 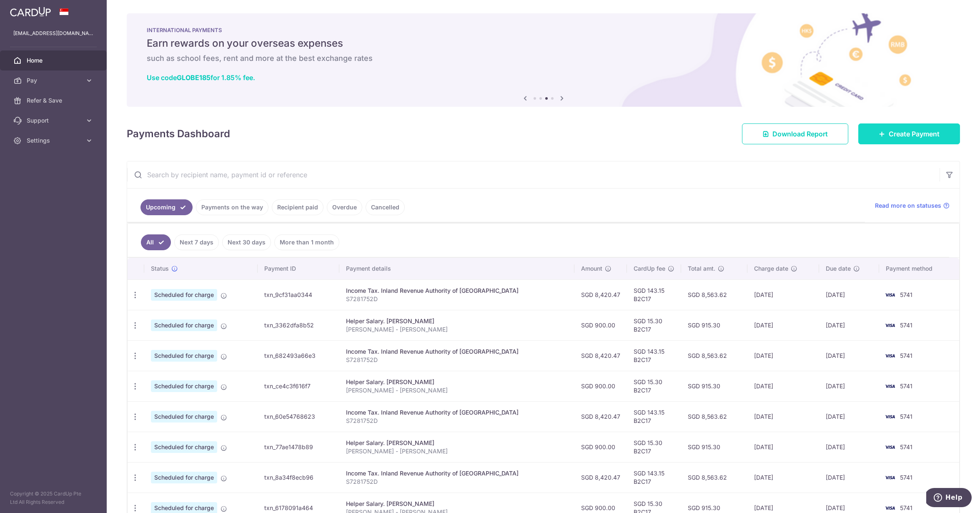 What do you see at coordinates (298, 477) in the screenshot?
I see `td: txn_8a34f8ecb96` at bounding box center [298, 477].